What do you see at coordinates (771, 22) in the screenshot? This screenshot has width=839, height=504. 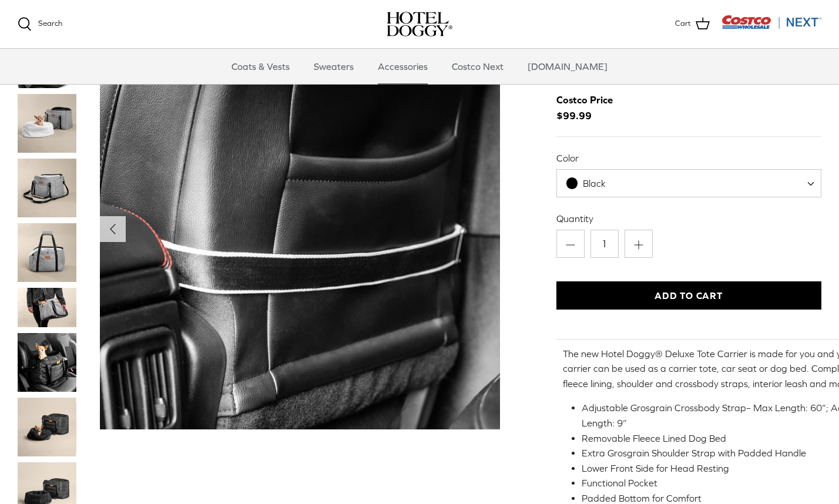 I see `img: Costco Next` at bounding box center [771, 22].